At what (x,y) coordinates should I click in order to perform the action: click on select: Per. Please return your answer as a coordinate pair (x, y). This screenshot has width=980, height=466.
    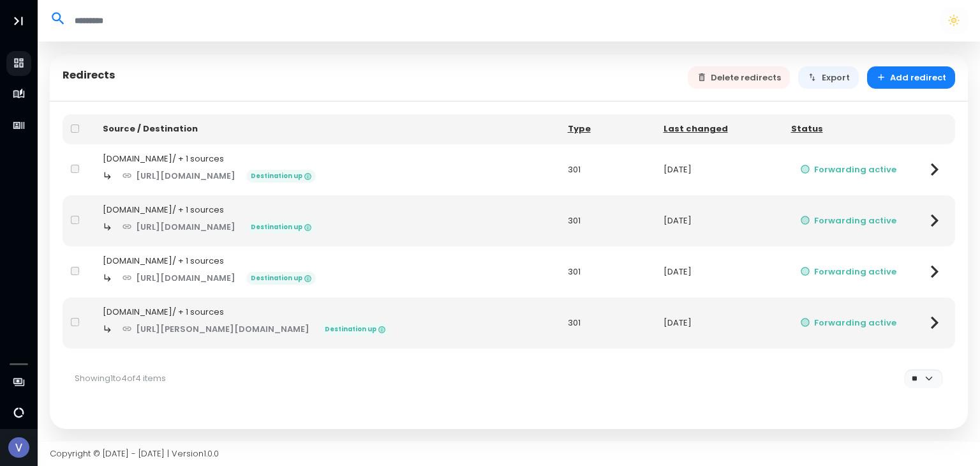
    Looking at the image, I should click on (923, 378).